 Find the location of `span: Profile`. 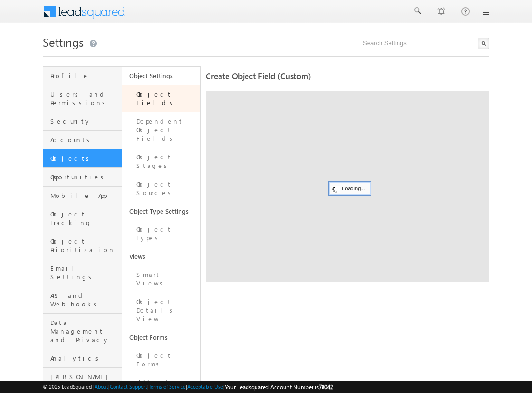

span: Profile is located at coordinates (85, 76).